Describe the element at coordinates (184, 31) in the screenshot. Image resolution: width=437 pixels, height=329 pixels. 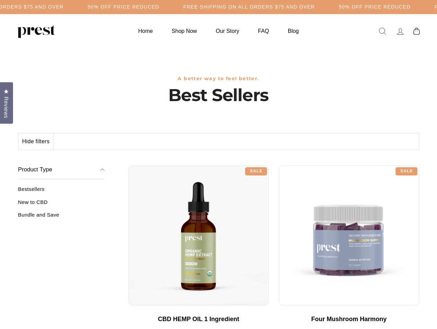
I see `a: Shop Now` at that location.